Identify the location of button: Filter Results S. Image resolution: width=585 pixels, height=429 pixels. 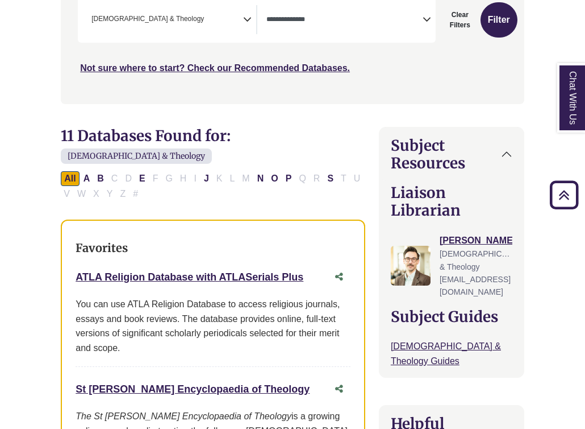
(330, 178).